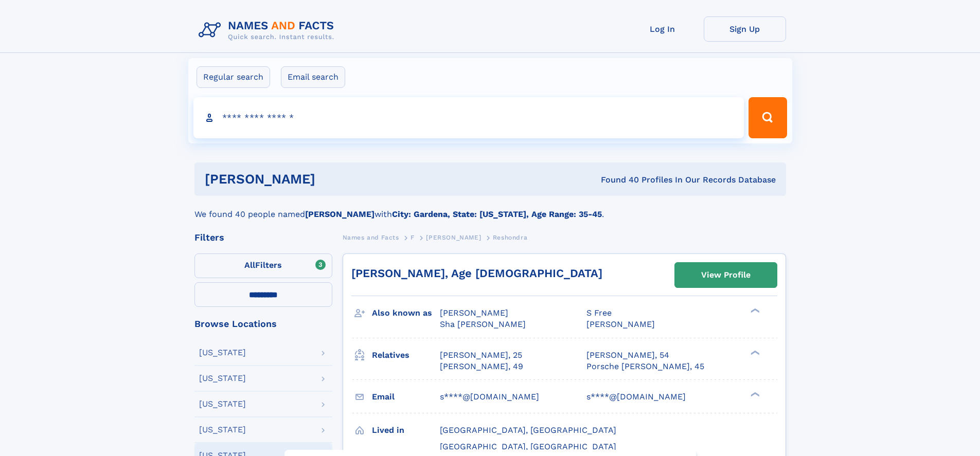 Image resolution: width=980 pixels, height=456 pixels. What do you see at coordinates (490, 208) in the screenshot?
I see `div: We found 40 people named with .` at bounding box center [490, 208].